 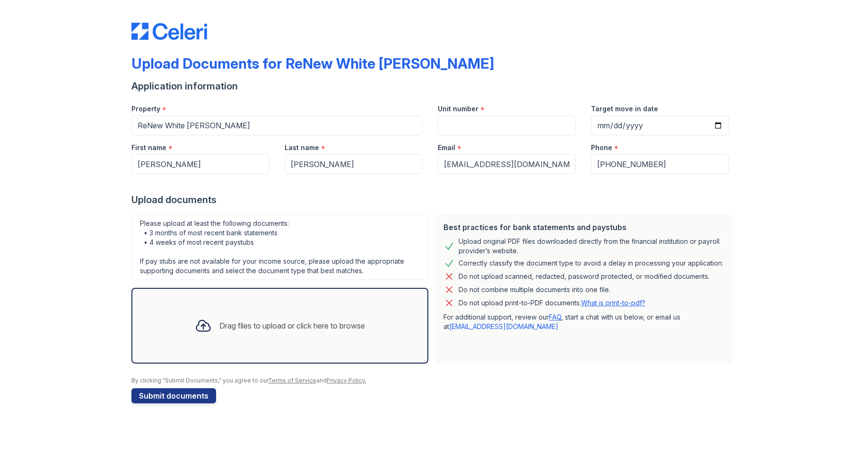 I want to click on label: Property, so click(x=145, y=109).